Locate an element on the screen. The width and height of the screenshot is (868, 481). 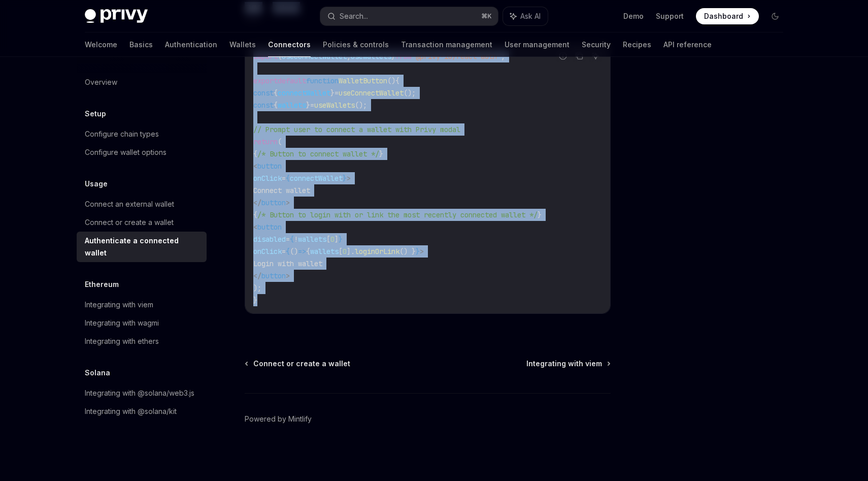
div: Configure chain types is located at coordinates (122, 134).